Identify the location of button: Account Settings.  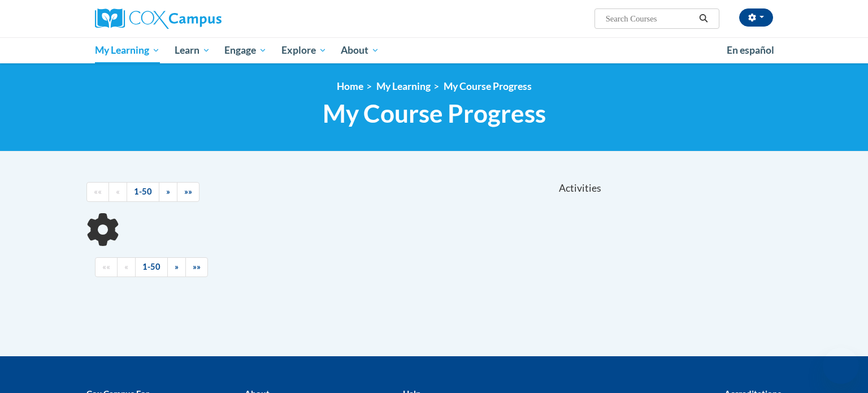
(756, 18).